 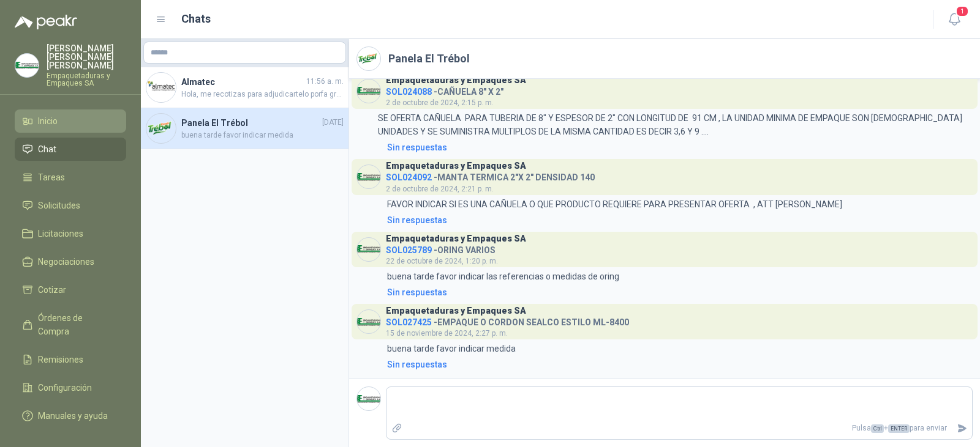 I want to click on h2: Panela El Trébol, so click(x=429, y=59).